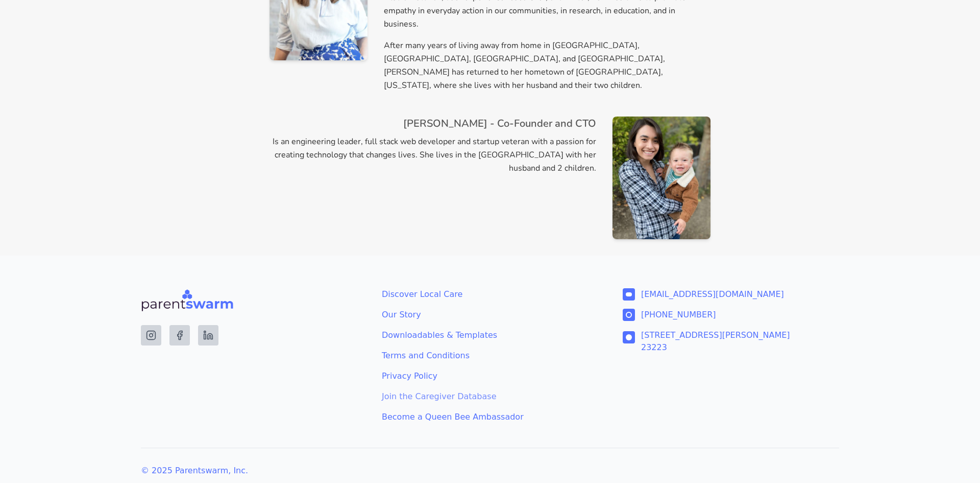 This screenshot has width=980, height=483. Describe the element at coordinates (490, 396) in the screenshot. I see `a: Join the Caregiver Database` at that location.